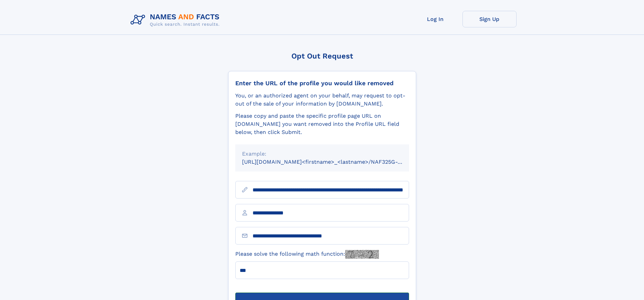  Describe the element at coordinates (489, 19) in the screenshot. I see `a: Sign Up` at that location.